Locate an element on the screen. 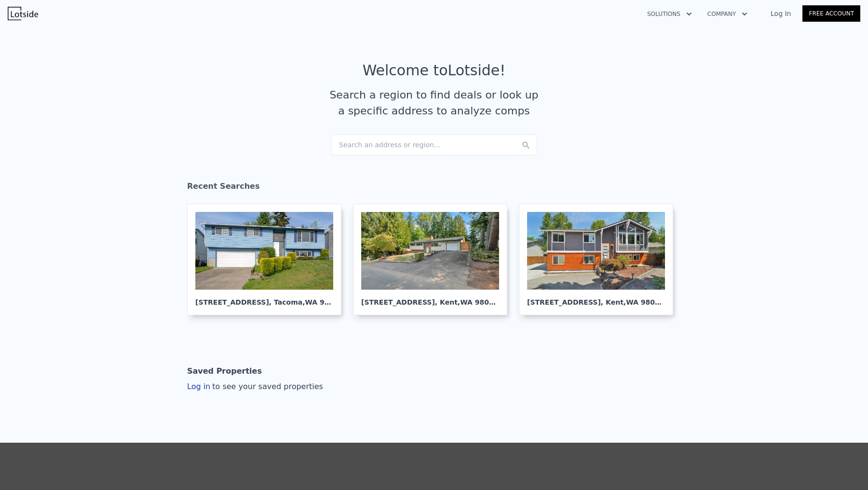  div: Search a region to find deals or look up a specific address to analyze comps is located at coordinates (434, 103).